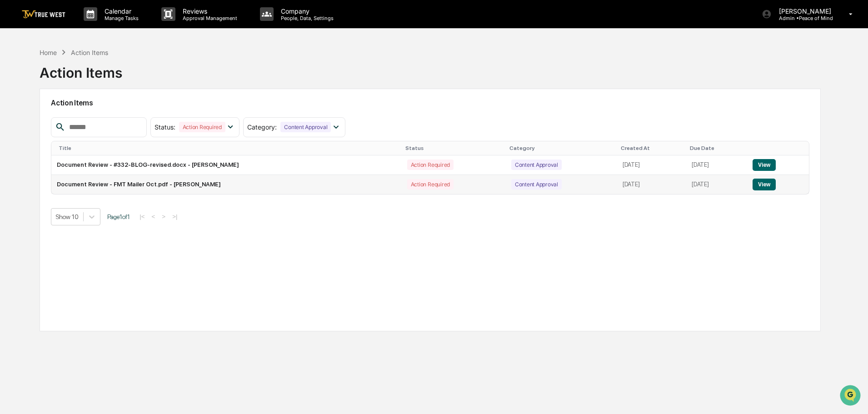  What do you see at coordinates (83, 82) in the screenshot?
I see `div: We're available if you need us!` at bounding box center [83, 82].